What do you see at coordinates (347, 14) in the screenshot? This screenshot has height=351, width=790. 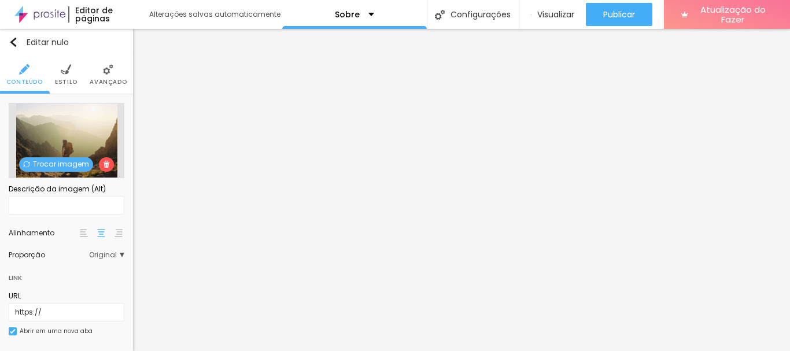 I see `font: Sobre` at bounding box center [347, 14].